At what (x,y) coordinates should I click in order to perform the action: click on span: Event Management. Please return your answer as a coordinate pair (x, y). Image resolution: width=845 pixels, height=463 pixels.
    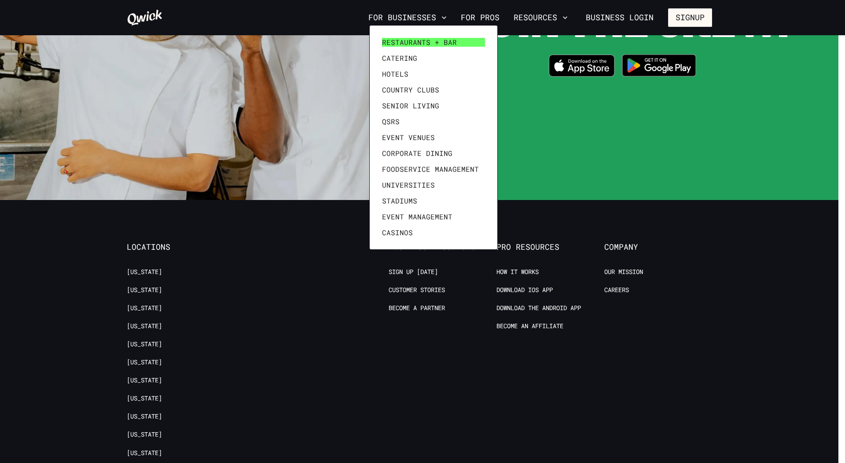
    Looking at the image, I should click on (417, 217).